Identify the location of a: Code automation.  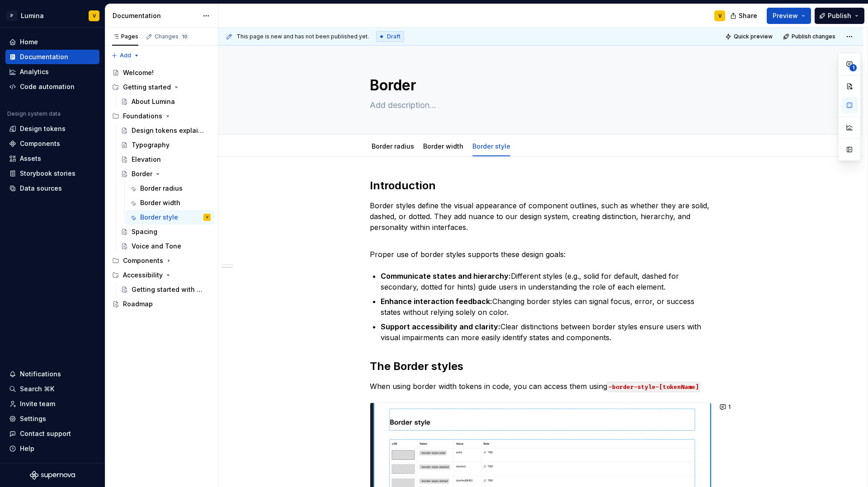
(53, 87).